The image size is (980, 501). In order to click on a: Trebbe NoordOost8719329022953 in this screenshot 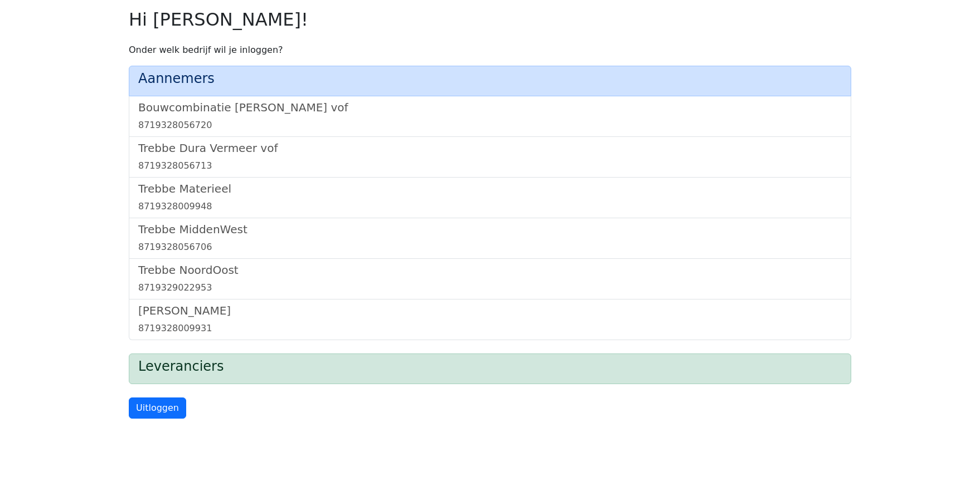, I will do `click(490, 279)`.